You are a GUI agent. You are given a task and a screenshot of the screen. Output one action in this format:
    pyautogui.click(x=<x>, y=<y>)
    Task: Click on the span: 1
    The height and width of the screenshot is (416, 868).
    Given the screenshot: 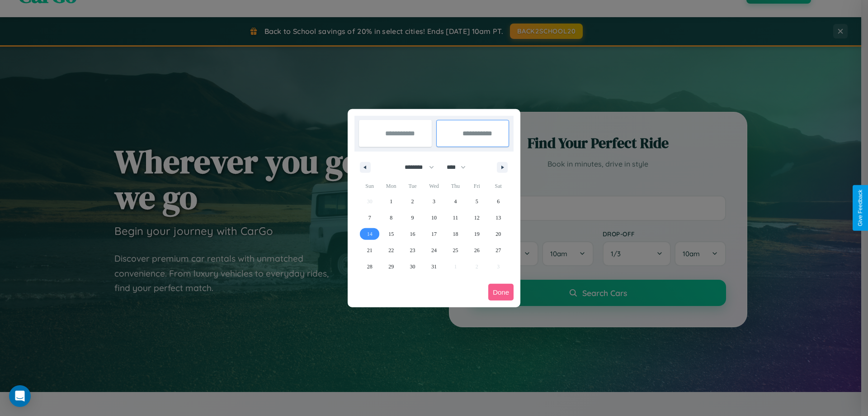 What is the action you would take?
    pyautogui.click(x=391, y=201)
    